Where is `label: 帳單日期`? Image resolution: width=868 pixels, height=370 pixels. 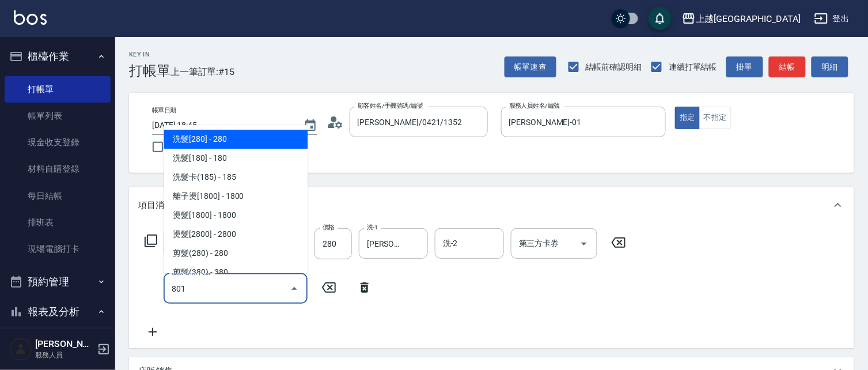 label: 帳單日期 is located at coordinates (164, 110).